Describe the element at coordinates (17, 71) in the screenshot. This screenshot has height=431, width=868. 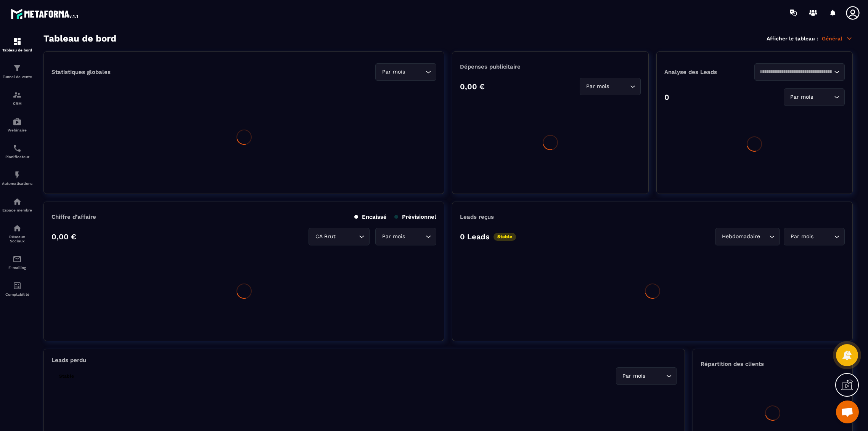
I see `a: formationformationTunnel de vente` at that location.